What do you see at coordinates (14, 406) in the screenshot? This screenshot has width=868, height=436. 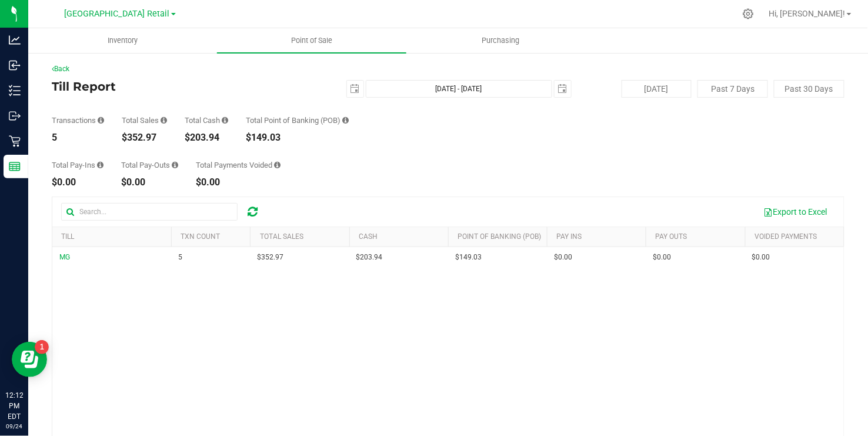 I see `p: 12:12 PM EDT` at bounding box center [14, 406].